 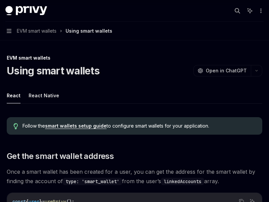 I want to click on span: Get the smart wallet address, so click(x=60, y=156).